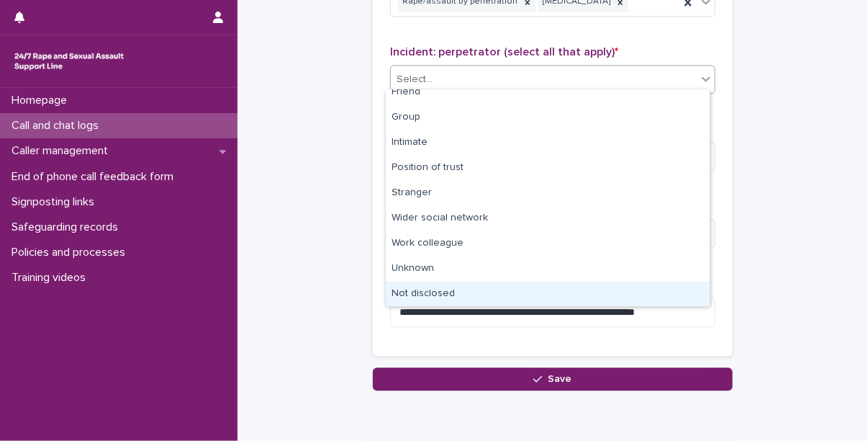 This screenshot has width=868, height=441. I want to click on img: rhQMoQhaT3yELyF149Cw, so click(69, 61).